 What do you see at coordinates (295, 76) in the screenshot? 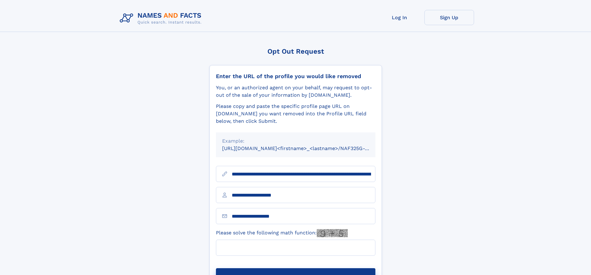
I see `div: Enter the URL of the profile you would like removed` at bounding box center [295, 76].